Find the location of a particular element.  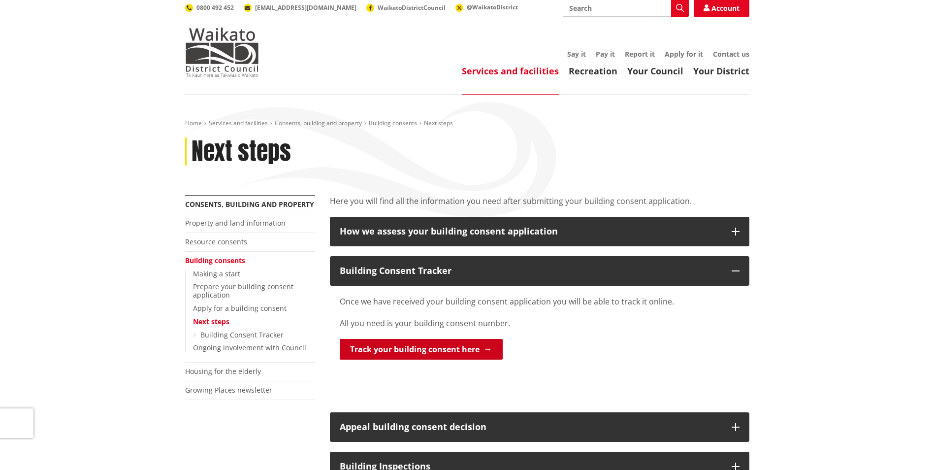

span: 0800 492 452 is located at coordinates (215, 7).